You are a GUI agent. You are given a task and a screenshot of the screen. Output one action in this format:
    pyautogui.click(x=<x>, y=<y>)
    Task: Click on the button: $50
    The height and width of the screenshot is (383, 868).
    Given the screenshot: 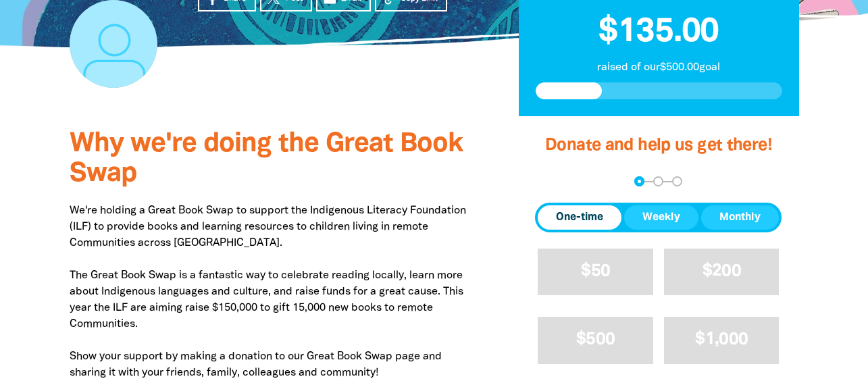 What is the action you would take?
    pyautogui.click(x=595, y=272)
    